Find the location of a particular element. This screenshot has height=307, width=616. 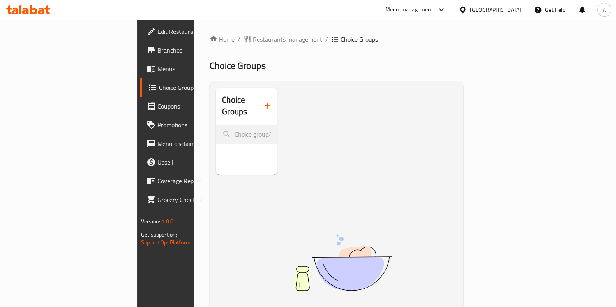

div: Menu-management is located at coordinates (409, 10).